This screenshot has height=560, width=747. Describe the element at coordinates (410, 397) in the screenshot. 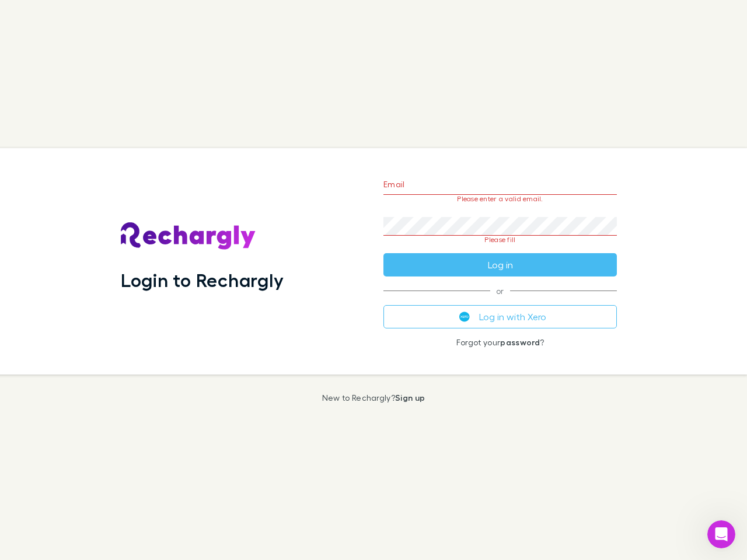

I see `a: Sign up` at that location.